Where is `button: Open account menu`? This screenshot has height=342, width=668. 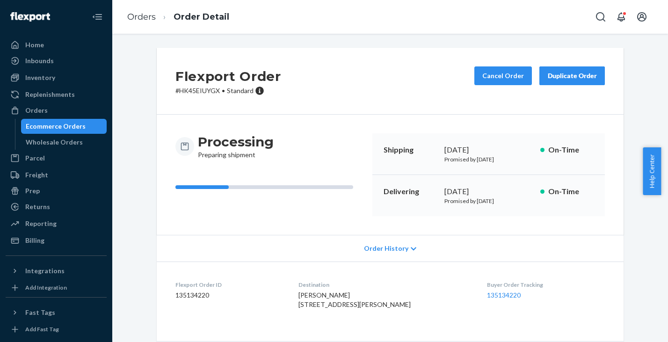
button: Open account menu is located at coordinates (642, 17).